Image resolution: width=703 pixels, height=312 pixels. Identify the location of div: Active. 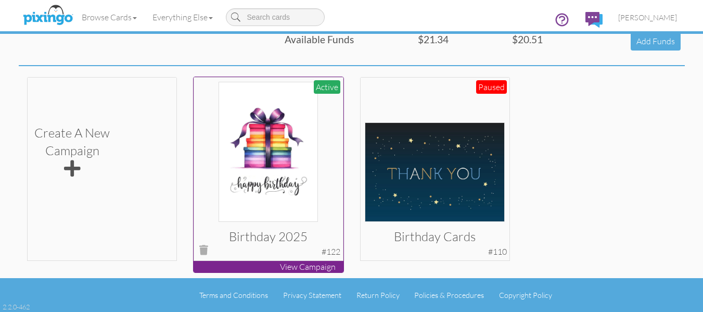
(327, 87).